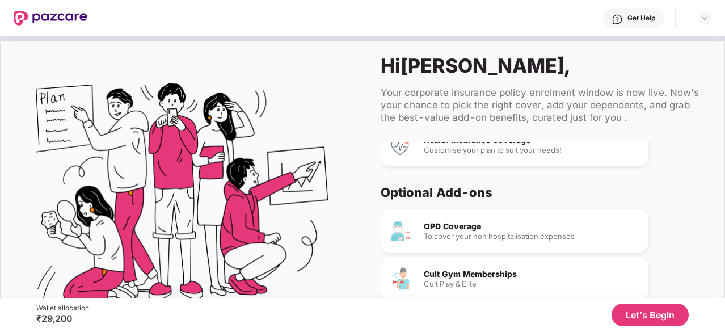 This screenshot has height=332, width=725. Describe the element at coordinates (532, 150) in the screenshot. I see `div: Customise your plan to suit your needs!` at that location.